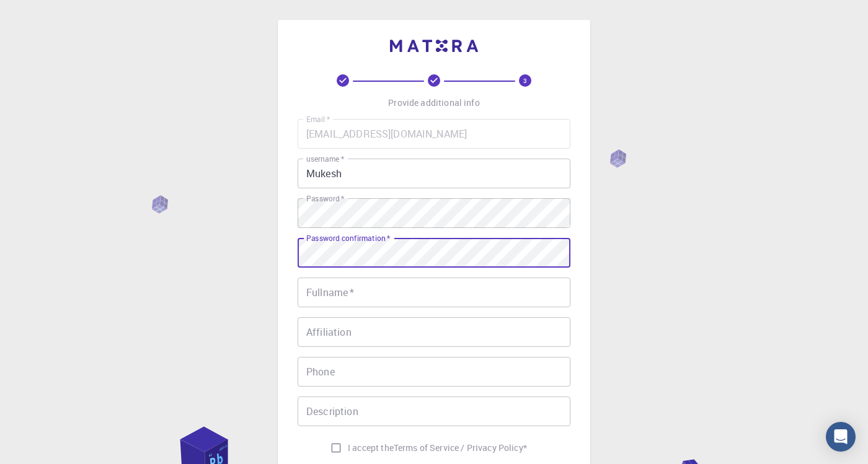 The image size is (868, 464). What do you see at coordinates (460, 448) in the screenshot?
I see `a: Terms of Service / Privacy Policy*` at bounding box center [460, 448].